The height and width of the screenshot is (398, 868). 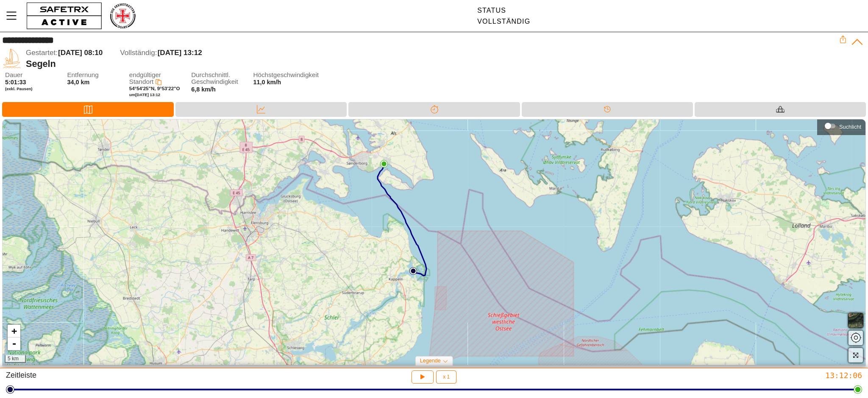 I want to click on div: Daten, so click(x=261, y=109).